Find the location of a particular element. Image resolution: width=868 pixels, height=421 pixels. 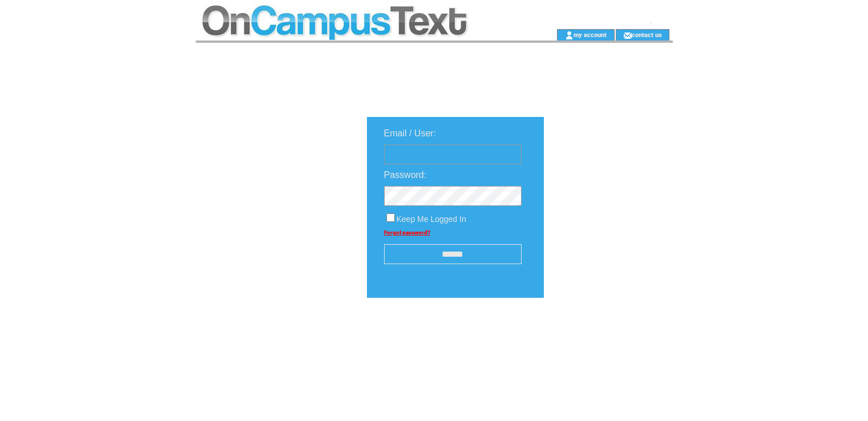

img: contact_us_icon.gif;jsessionid=FC9C777ED41248EED1676757D5FFB0AA is located at coordinates (627, 35).